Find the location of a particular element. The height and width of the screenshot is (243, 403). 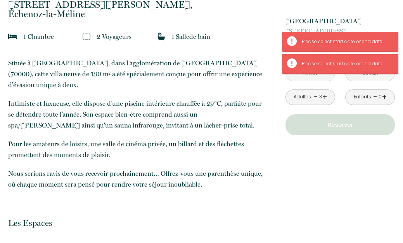

div: 0 is located at coordinates (380, 97).